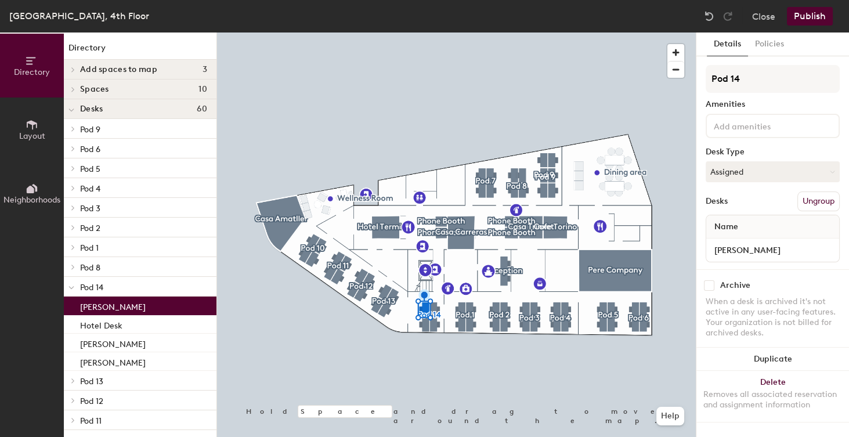  I want to click on button: Close, so click(764, 16).